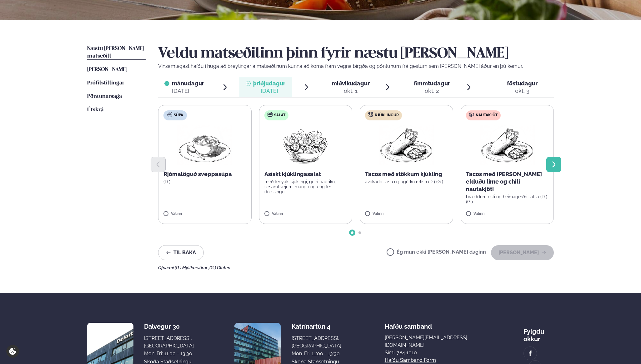  What do you see at coordinates (487, 116) in the screenshot?
I see `span: Nautakjöt` at bounding box center [487, 116].